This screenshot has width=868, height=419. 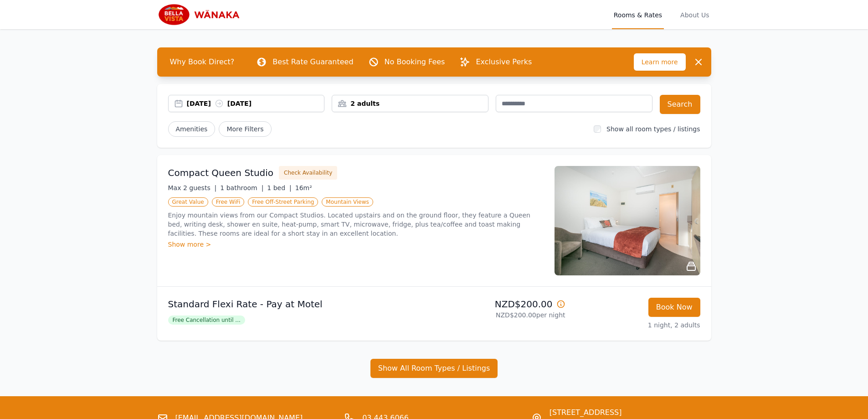 What do you see at coordinates (203, 62) in the screenshot?
I see `span: Why Book Direct?` at bounding box center [203, 62].